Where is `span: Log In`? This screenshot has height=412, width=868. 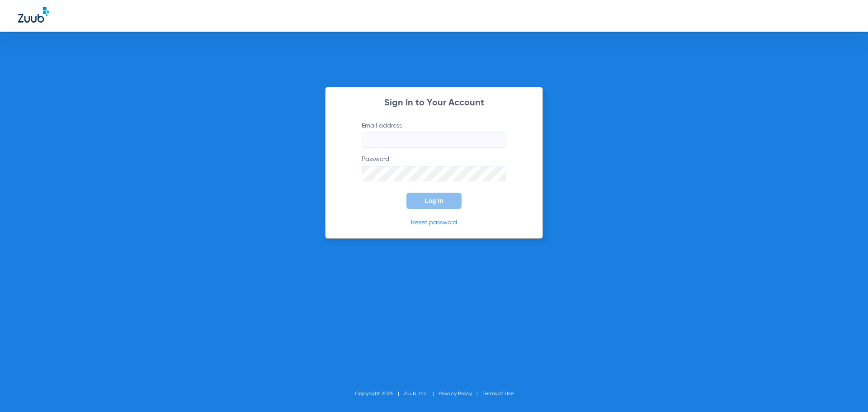 span: Log In is located at coordinates (434, 201).